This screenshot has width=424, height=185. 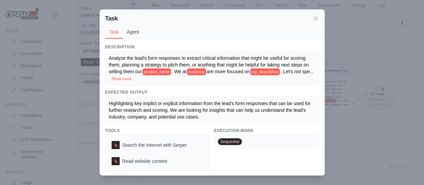 I want to click on span: product_name, so click(x=157, y=72).